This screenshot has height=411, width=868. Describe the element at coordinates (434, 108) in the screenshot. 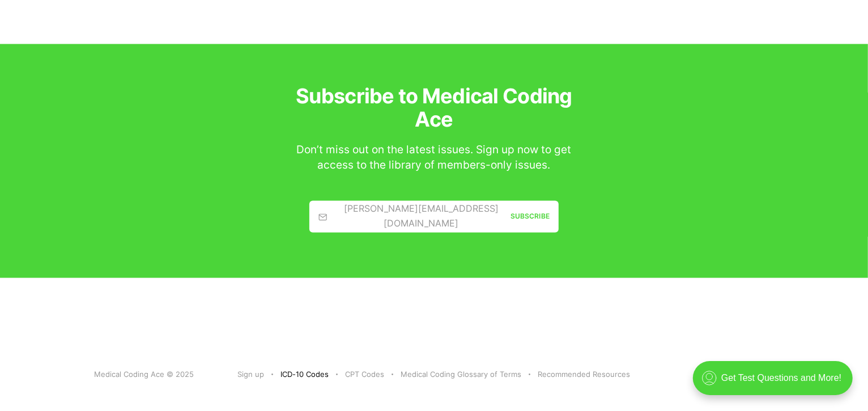

I see `h3: Subscribe to Medical Coding Ace` at that location.